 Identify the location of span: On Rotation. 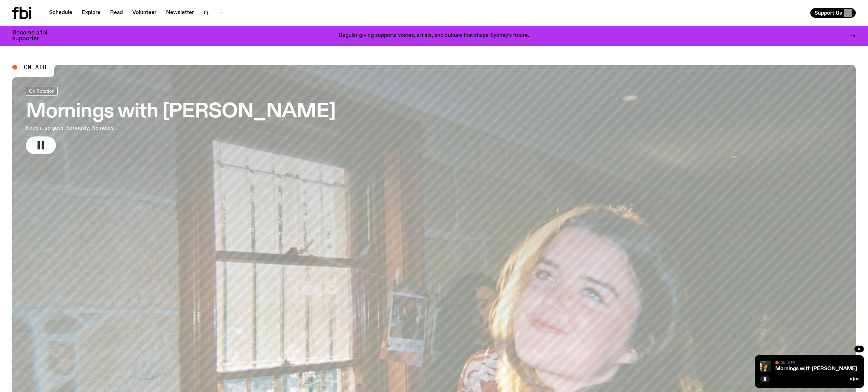
(42, 91).